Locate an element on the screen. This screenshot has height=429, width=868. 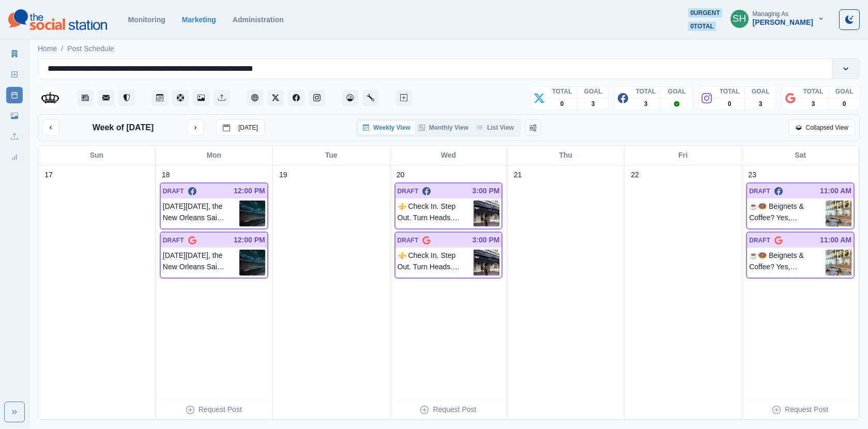
button: Uploads is located at coordinates (221, 98).